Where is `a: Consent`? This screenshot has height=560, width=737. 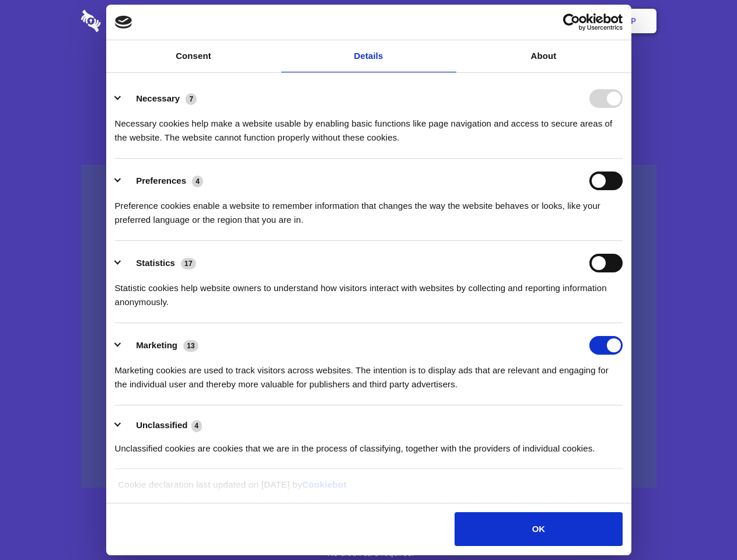 a: Consent is located at coordinates (194, 56).